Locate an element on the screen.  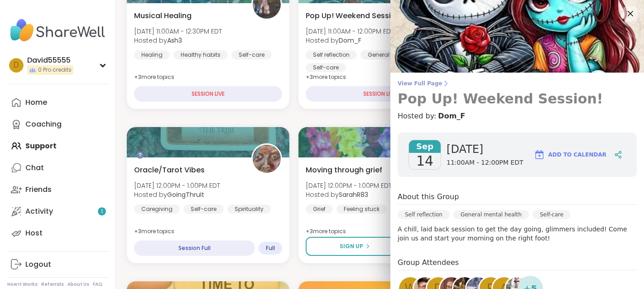
a: Friends is located at coordinates (57, 190).